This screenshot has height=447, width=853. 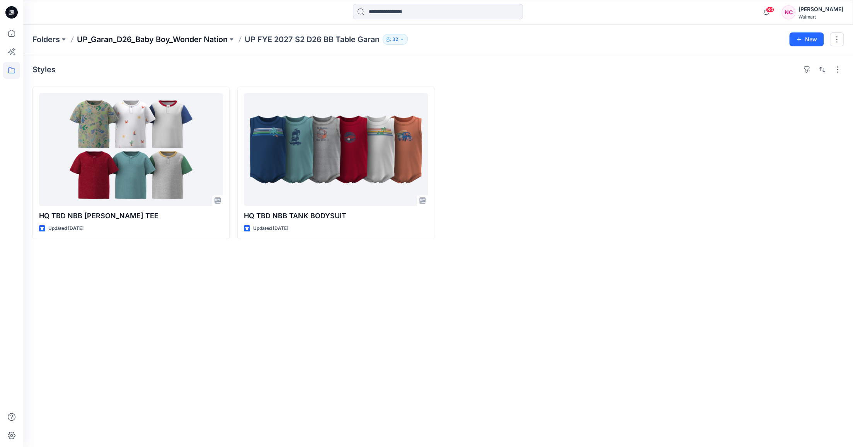 I want to click on p: HQ TBD NBB TANK BODYSUIT, so click(x=336, y=216).